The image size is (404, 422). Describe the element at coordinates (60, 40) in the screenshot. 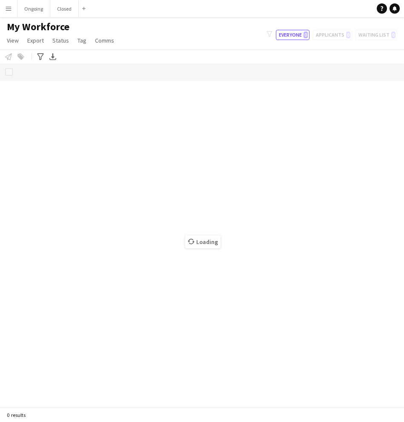

I see `span: Status` at that location.